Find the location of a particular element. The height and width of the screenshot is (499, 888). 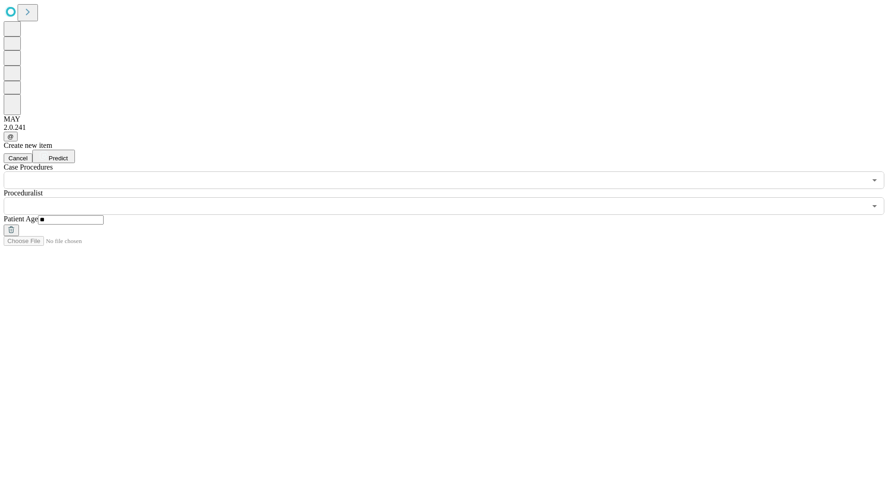

span: Scheduled Procedure is located at coordinates (28, 167).